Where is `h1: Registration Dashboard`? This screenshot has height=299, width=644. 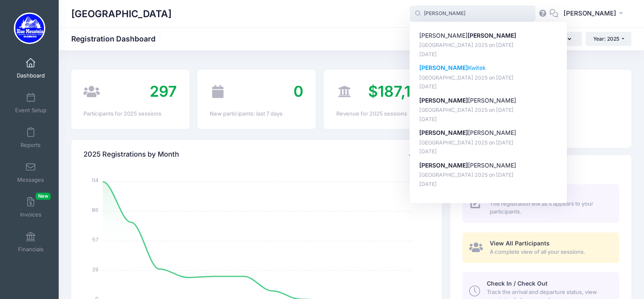
h1: Registration Dashboard is located at coordinates (117, 39).